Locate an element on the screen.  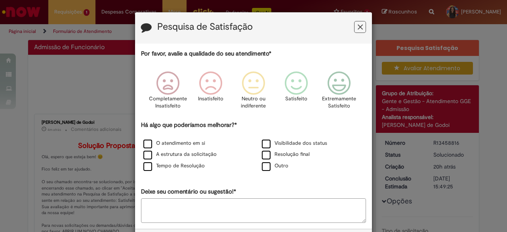
p: Neutro ou indiferente is located at coordinates (254, 102).